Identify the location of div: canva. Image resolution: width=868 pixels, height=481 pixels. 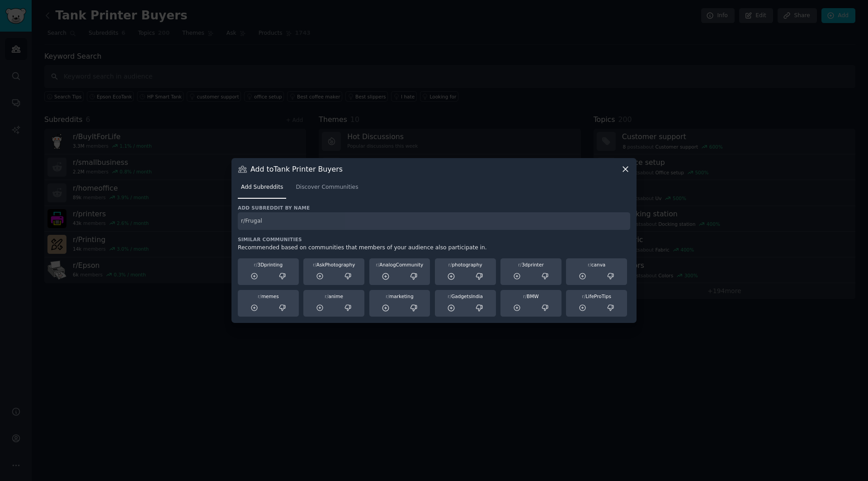
(596, 265).